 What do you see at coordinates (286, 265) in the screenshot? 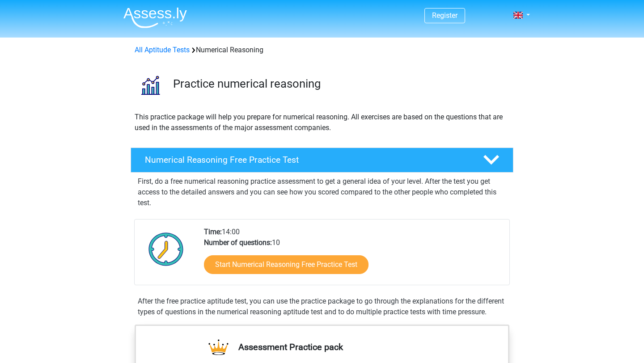
I see `a: Start Numerical Reasoning Free Practice Test` at bounding box center [286, 265].